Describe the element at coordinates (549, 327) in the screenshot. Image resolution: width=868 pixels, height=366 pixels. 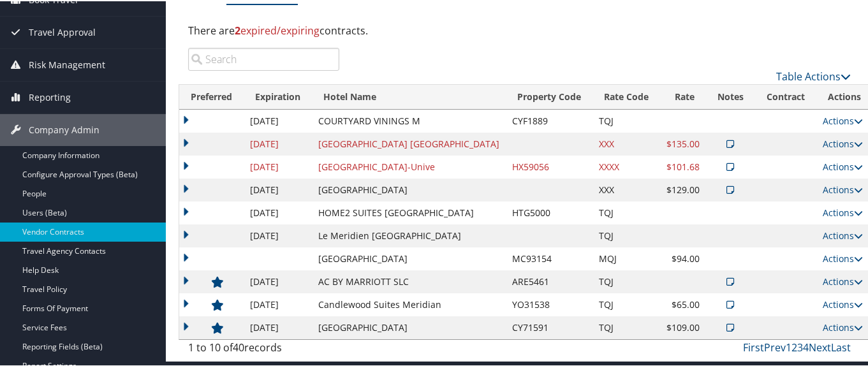
I see `td: CY71591` at that location.